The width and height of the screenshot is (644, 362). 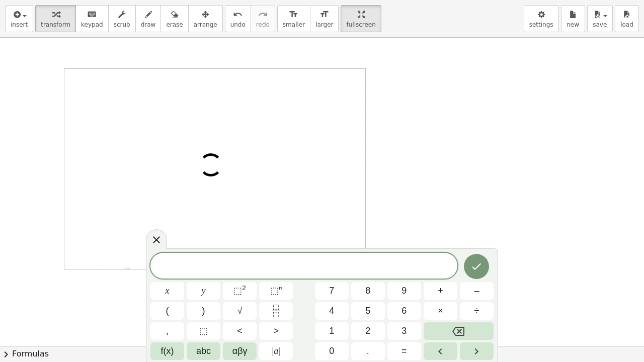 I want to click on button: transform, so click(x=55, y=19).